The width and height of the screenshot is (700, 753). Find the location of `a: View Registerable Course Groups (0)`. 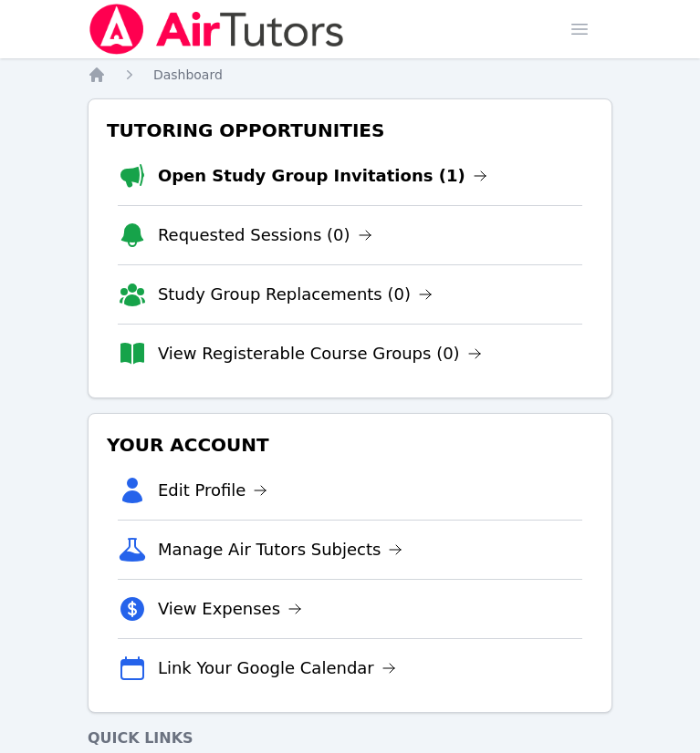

a: View Registerable Course Groups (0) is located at coordinates (320, 354).